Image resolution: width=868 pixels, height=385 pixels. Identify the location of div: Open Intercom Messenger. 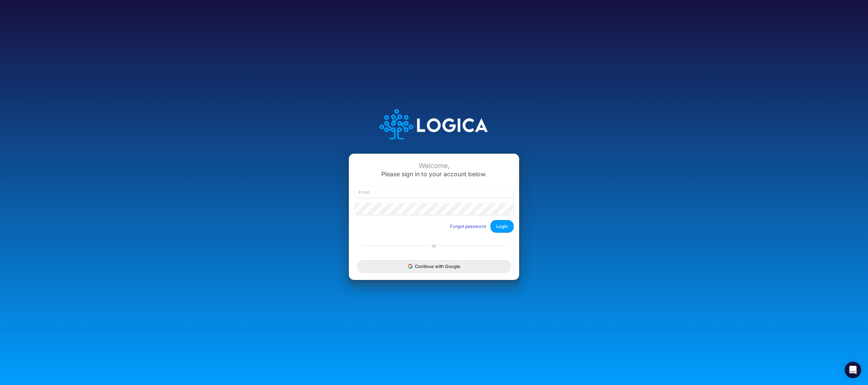
(853, 370).